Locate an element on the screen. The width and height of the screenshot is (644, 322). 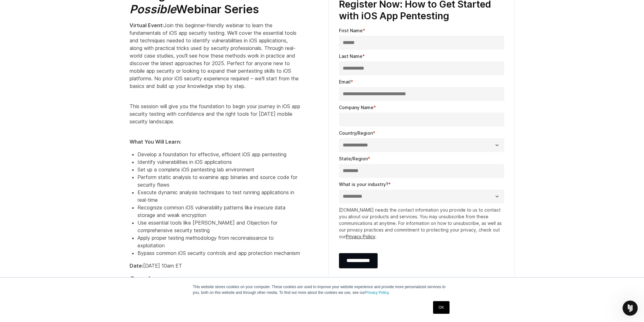
strong: Date: is located at coordinates (136, 266).